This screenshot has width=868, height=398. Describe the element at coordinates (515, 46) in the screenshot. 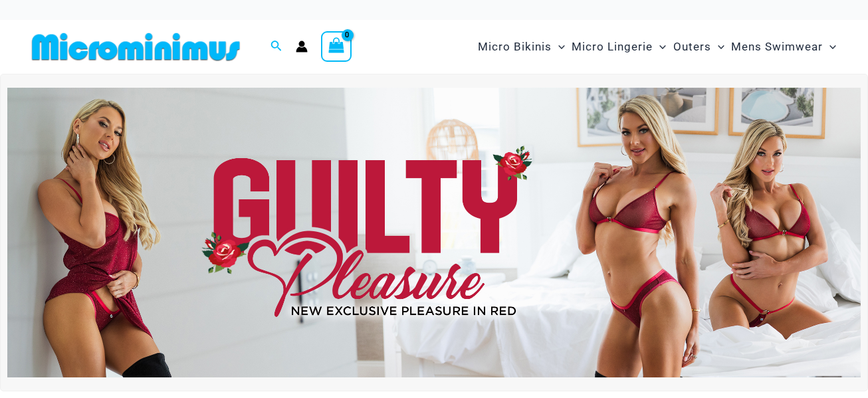

I see `span: Micro Bikinis` at that location.